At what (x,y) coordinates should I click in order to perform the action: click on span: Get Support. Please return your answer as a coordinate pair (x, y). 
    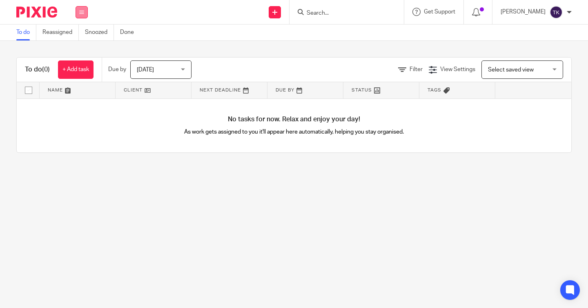
    Looking at the image, I should click on (439, 12).